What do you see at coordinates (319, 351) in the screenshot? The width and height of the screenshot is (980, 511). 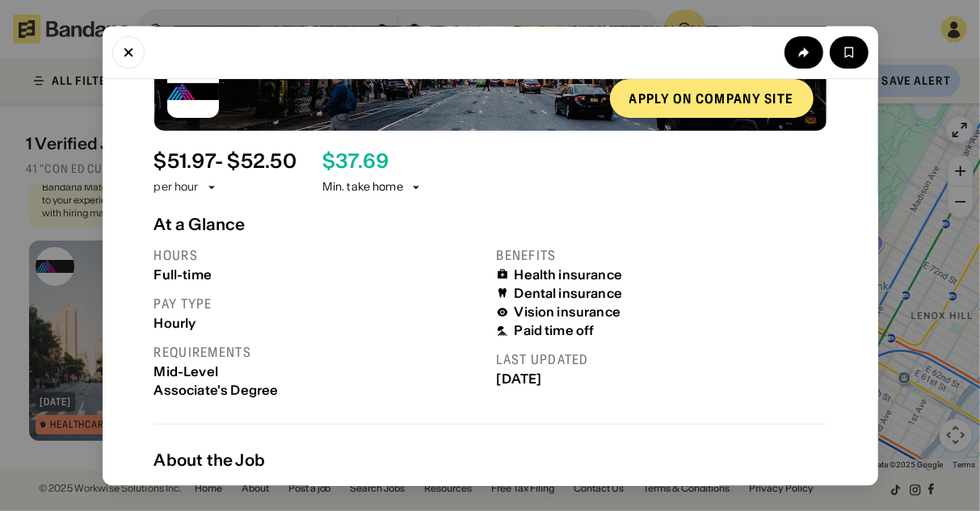 I see `div: Requirements` at bounding box center [319, 351].